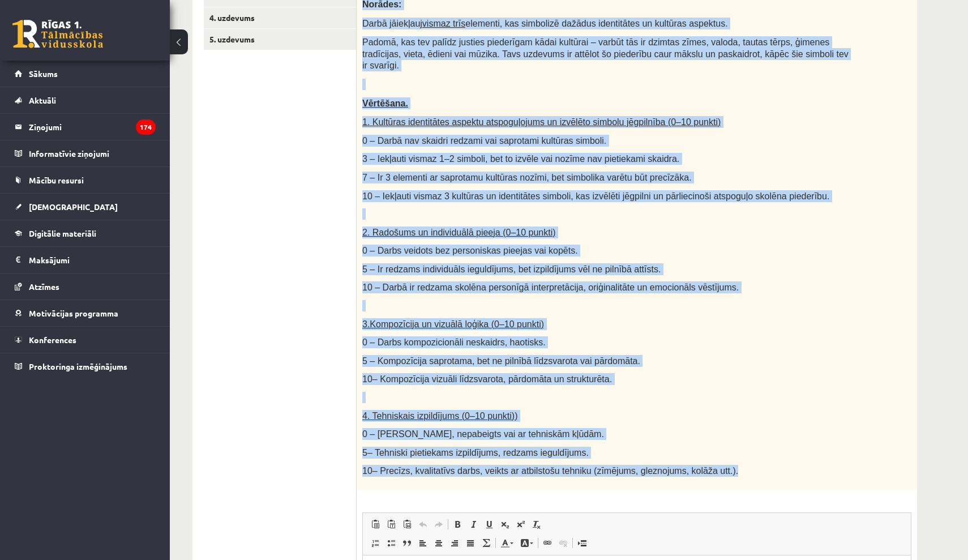 This screenshot has width=968, height=560. What do you see at coordinates (527, 542) in the screenshot?
I see `a: Цвет фона` at bounding box center [527, 542].